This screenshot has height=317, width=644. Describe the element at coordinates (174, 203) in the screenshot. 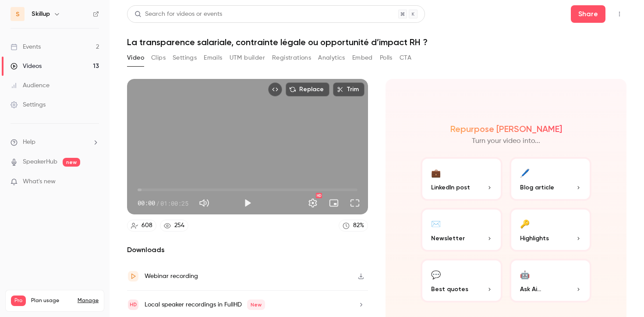

I see `span: 01:00:25` at that location.